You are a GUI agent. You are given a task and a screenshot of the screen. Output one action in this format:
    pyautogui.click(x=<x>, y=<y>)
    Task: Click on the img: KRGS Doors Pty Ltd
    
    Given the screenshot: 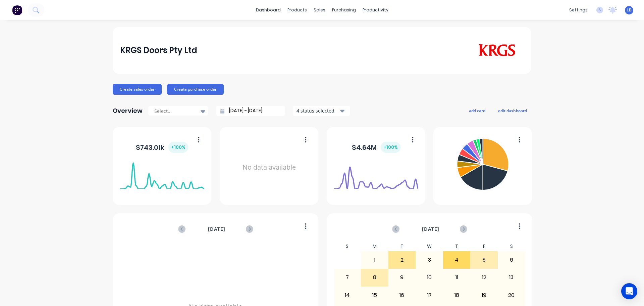 What is the action you would take?
    pyautogui.click(x=497, y=50)
    